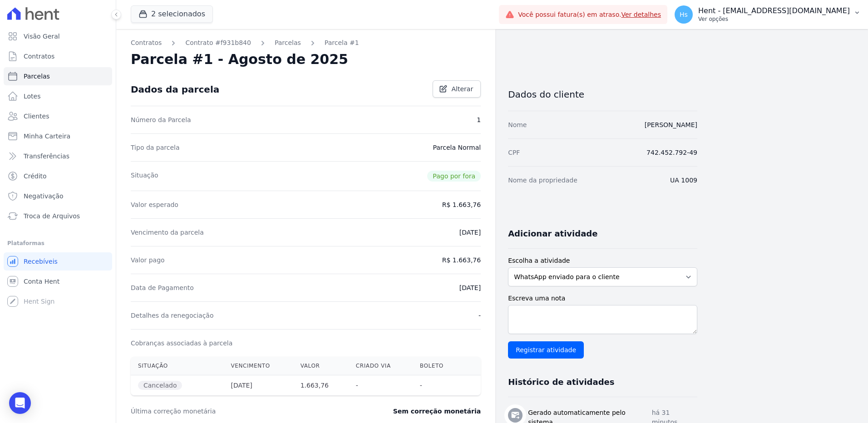 Image resolution: width=868 pixels, height=423 pixels. I want to click on a: Ver detalhes, so click(641, 15).